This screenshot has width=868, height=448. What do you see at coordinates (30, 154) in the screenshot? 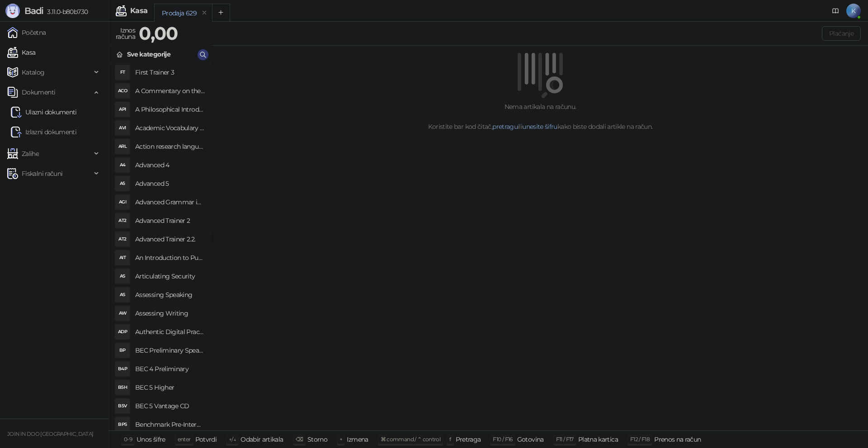
I see `span: Zalihe` at bounding box center [30, 154].